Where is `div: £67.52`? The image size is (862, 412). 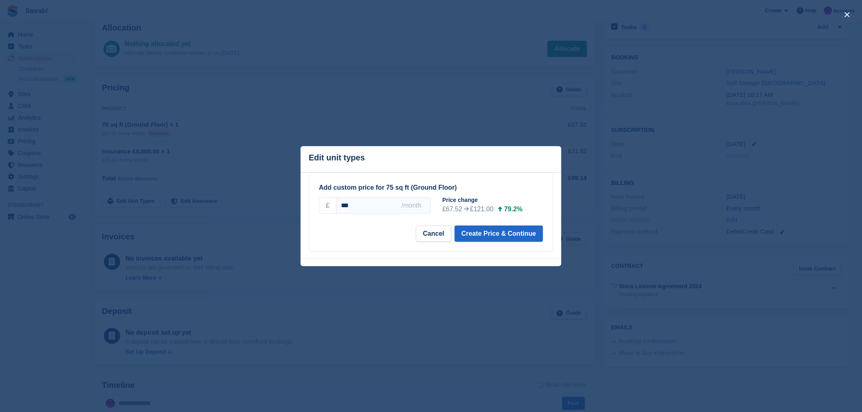
div: £67.52 is located at coordinates (452, 209).